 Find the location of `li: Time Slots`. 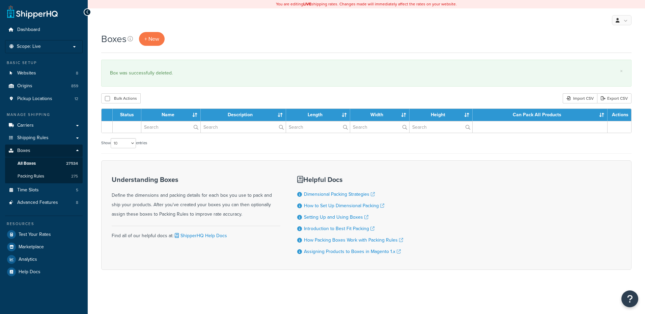

li: Time Slots is located at coordinates (44, 190).